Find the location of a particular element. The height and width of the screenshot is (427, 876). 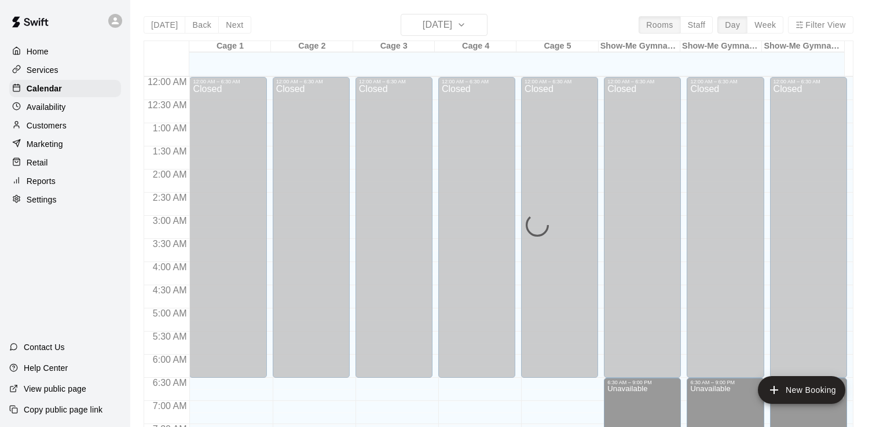

p: Contact Us is located at coordinates (44, 347).